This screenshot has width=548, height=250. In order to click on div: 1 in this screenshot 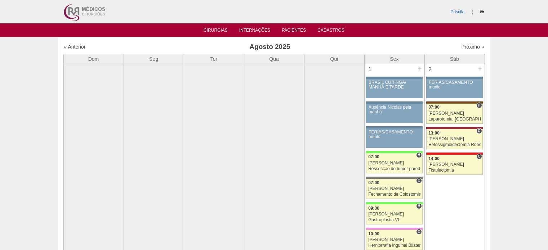, I will do `click(370, 70)`.